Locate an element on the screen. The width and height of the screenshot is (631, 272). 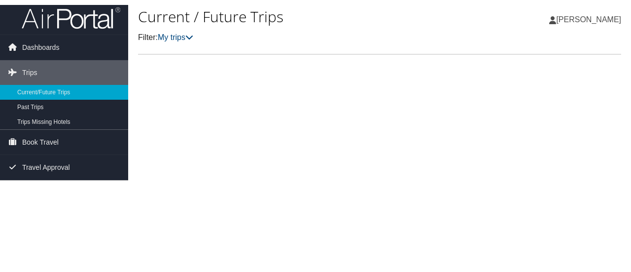
p: Filter: is located at coordinates (299, 37).